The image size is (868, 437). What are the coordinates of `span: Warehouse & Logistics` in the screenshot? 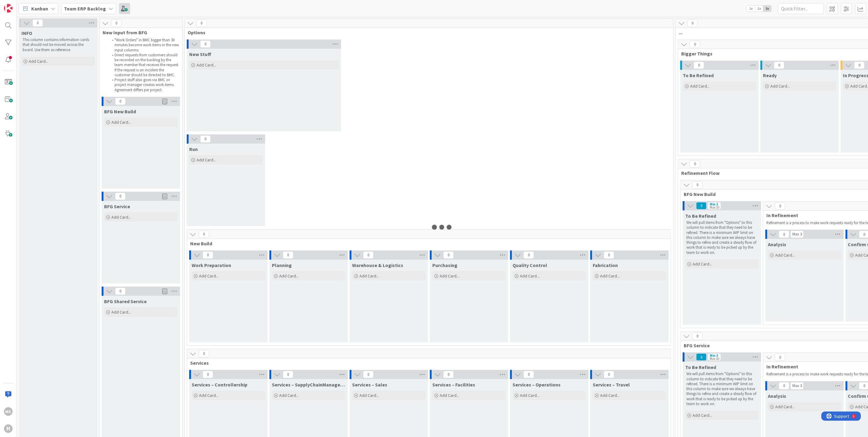 It's located at (377, 265).